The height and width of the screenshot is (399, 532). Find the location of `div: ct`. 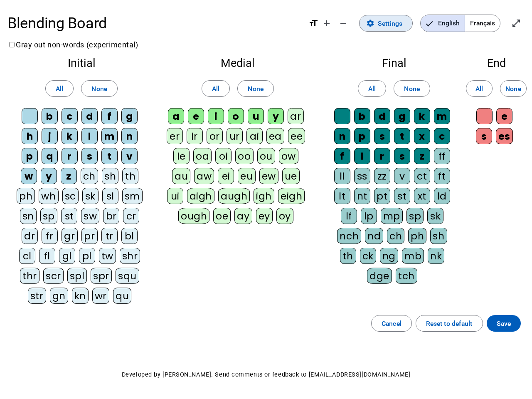

div: ct is located at coordinates (422, 176).